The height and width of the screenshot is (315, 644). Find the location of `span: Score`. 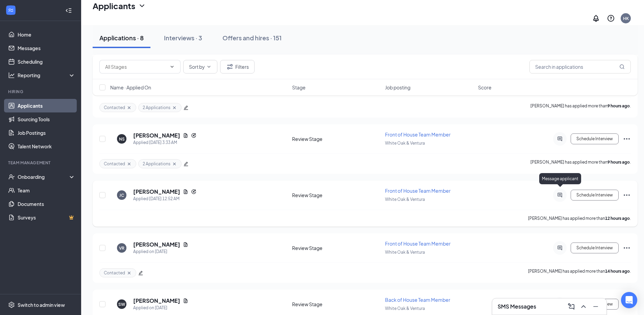

span: Score is located at coordinates (485, 87).